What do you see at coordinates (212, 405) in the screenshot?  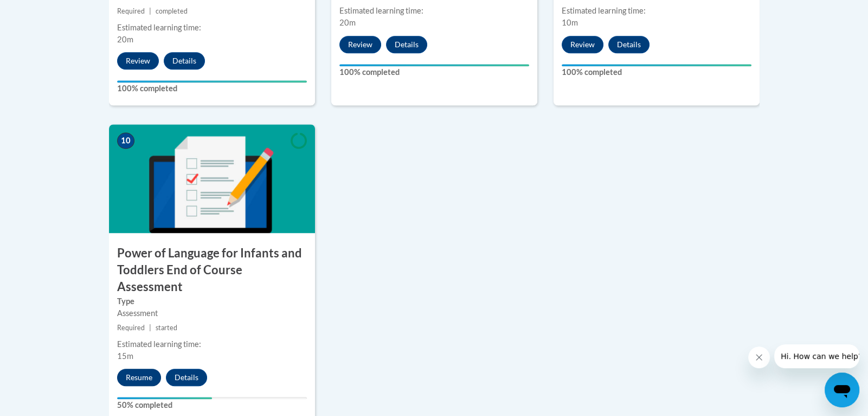 I see `label: 50% completed` at bounding box center [212, 405].